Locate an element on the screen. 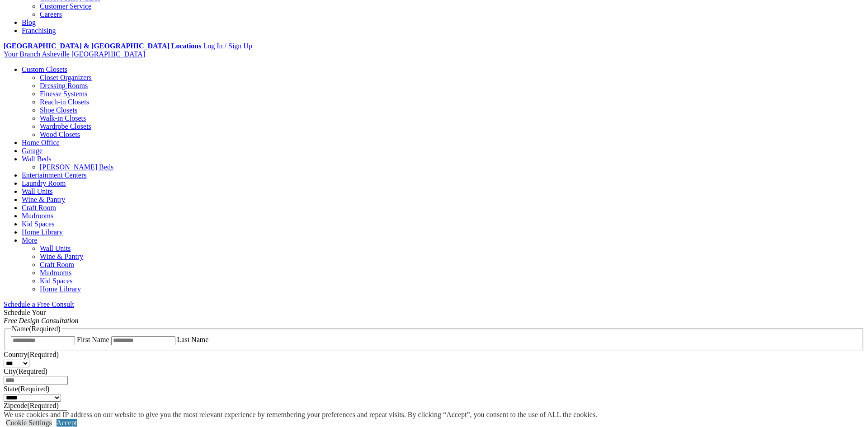 This screenshot has width=868, height=427. a: Walk-in Closets is located at coordinates (63, 118).